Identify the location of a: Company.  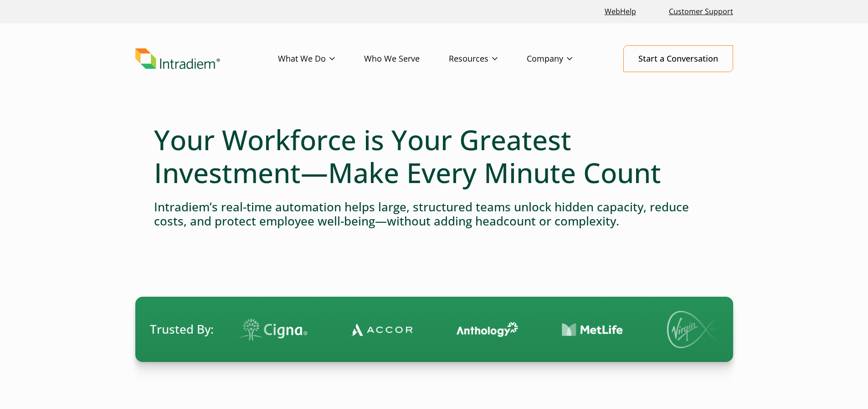
(564, 58).